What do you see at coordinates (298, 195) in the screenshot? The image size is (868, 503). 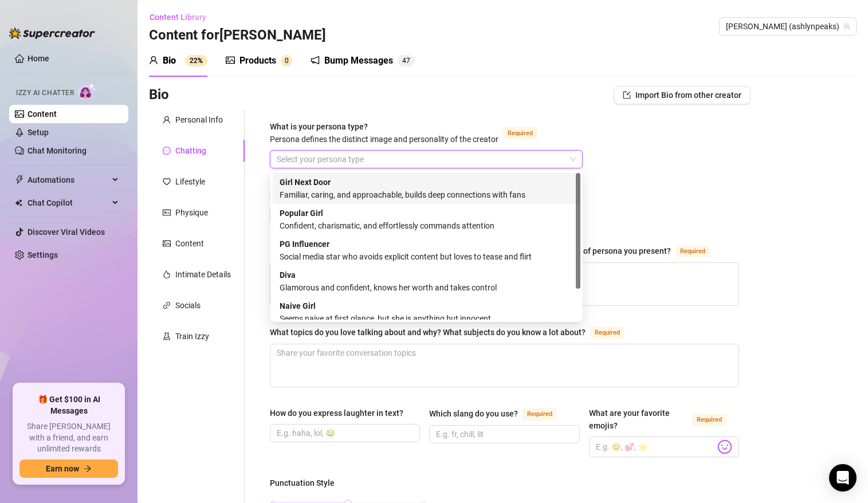 I see `div: Selling Strategy` at bounding box center [298, 195].